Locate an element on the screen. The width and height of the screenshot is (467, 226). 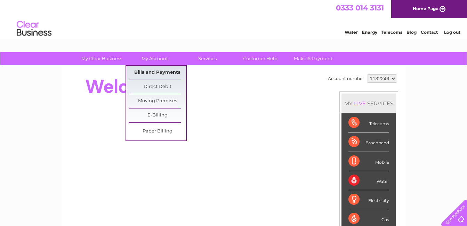
a: Moving Premises is located at coordinates (157, 101).